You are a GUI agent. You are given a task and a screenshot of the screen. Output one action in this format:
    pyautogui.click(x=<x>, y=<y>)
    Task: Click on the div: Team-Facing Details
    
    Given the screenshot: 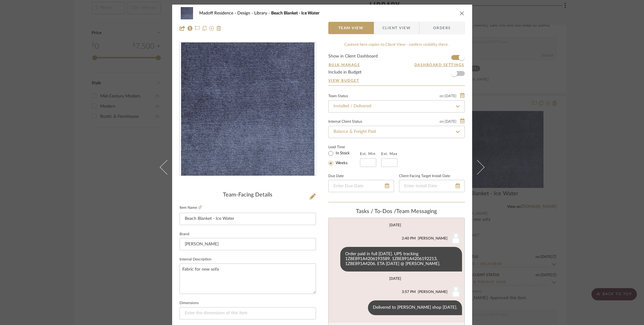 What is the action you would take?
    pyautogui.click(x=248, y=195)
    